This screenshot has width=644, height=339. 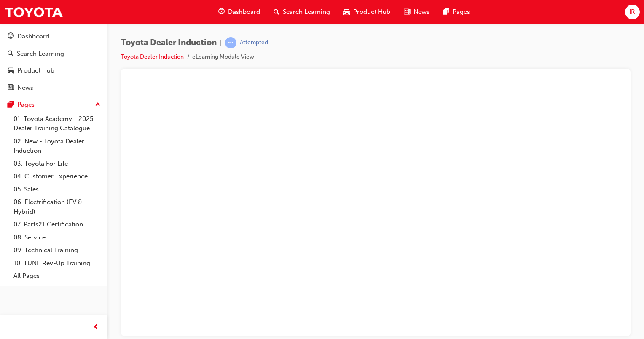 What do you see at coordinates (57, 250) in the screenshot?
I see `a: 09. Technical Training` at bounding box center [57, 250].